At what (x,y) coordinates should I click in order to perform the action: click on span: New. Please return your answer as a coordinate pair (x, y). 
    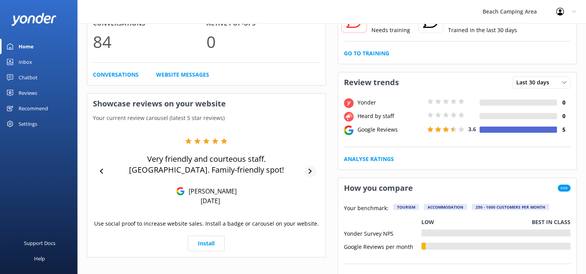
    Looking at the image, I should click on (564, 188).